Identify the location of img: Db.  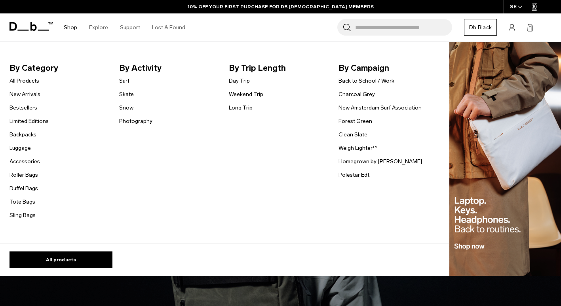
(505, 159).